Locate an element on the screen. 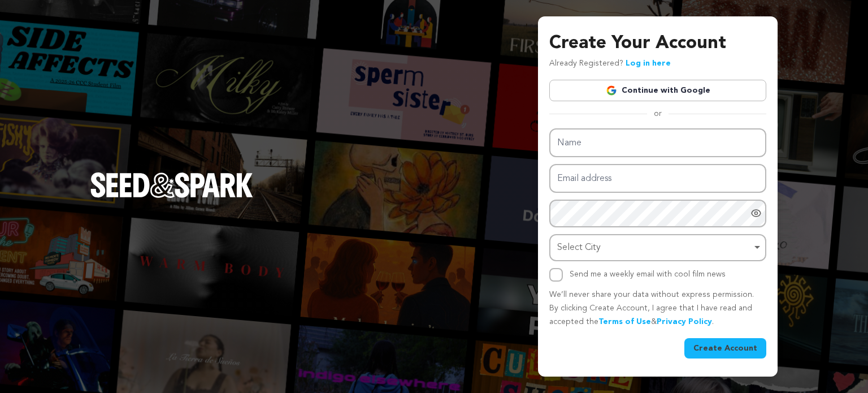  h3: Create Your Account is located at coordinates (658, 43).